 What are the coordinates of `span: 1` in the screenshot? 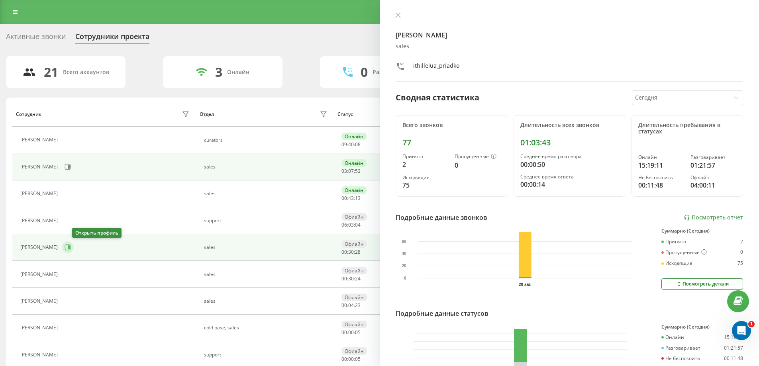 It's located at (751, 324).